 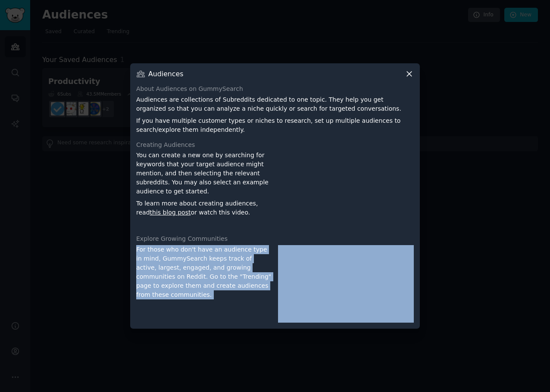 I want to click on div: For those who don't have an audience type in mind, GummySearch keeps track of active, largest, en..., so click(x=204, y=284).